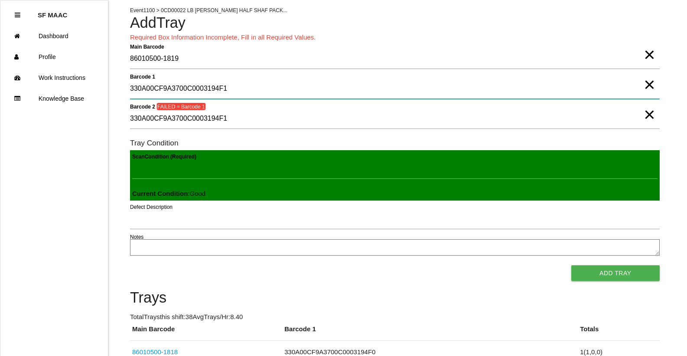  I want to click on h4: Add Tray, so click(395, 23).